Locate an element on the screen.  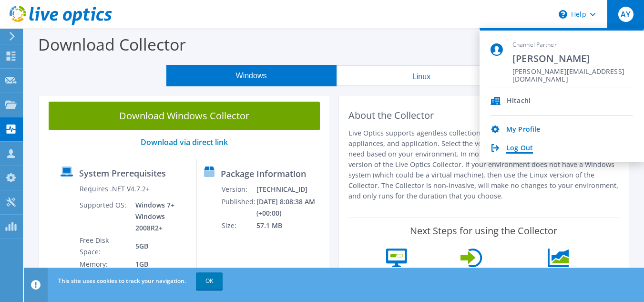
a: Download Windows Collector is located at coordinates (184, 116).